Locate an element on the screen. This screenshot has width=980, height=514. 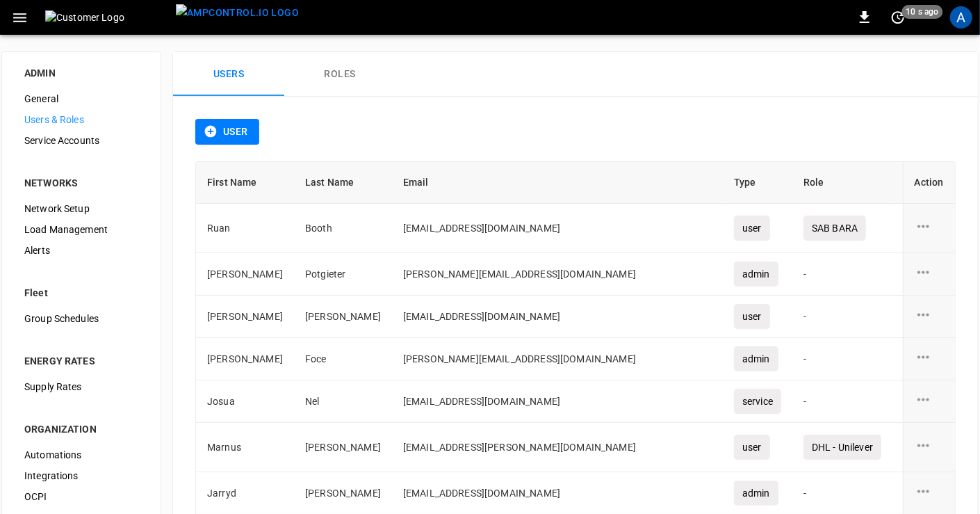
th: First Name is located at coordinates (245, 183).